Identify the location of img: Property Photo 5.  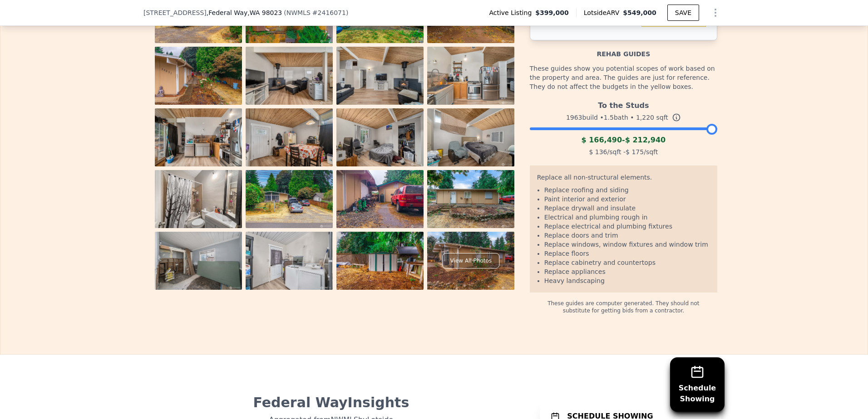
(198, 76).